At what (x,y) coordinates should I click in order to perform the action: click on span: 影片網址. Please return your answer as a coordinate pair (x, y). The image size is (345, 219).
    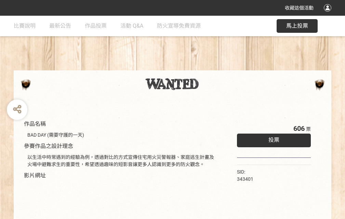
    Looking at the image, I should click on (35, 175).